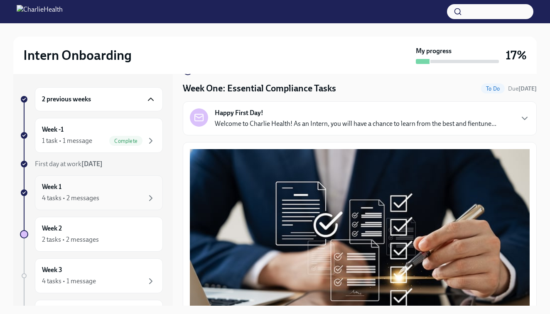  What do you see at coordinates (52, 187) in the screenshot?
I see `h6: Week 1` at bounding box center [52, 187].